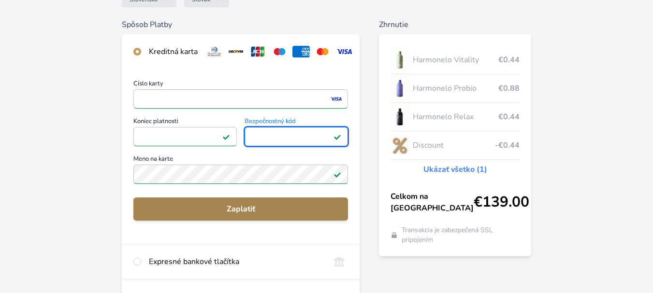  I want to click on span: Harmonelo Probio, so click(455, 88).